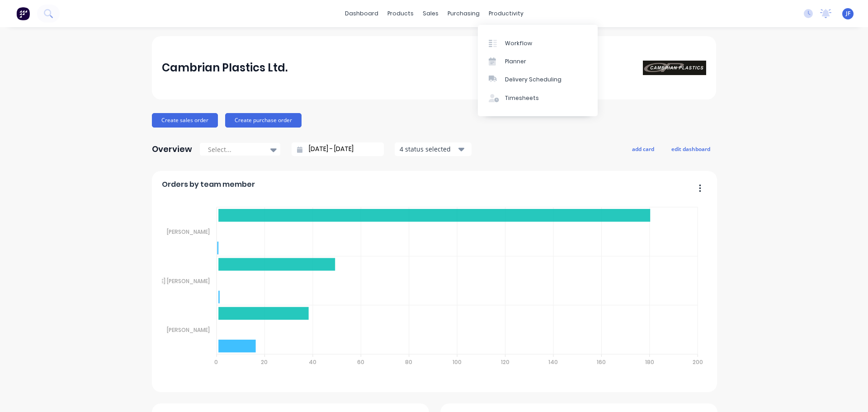  I want to click on div: Cambrian Plastics Ltd., so click(225, 68).